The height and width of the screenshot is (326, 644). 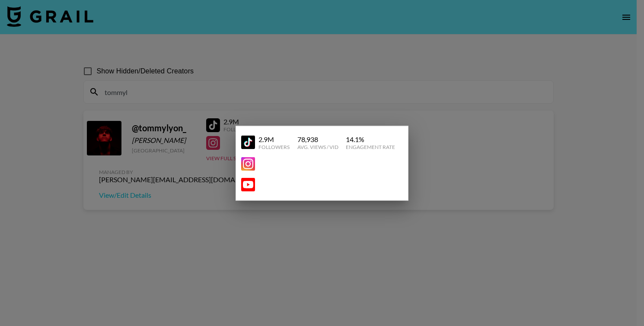 What do you see at coordinates (274, 139) in the screenshot?
I see `div: 2.9M` at bounding box center [274, 139].